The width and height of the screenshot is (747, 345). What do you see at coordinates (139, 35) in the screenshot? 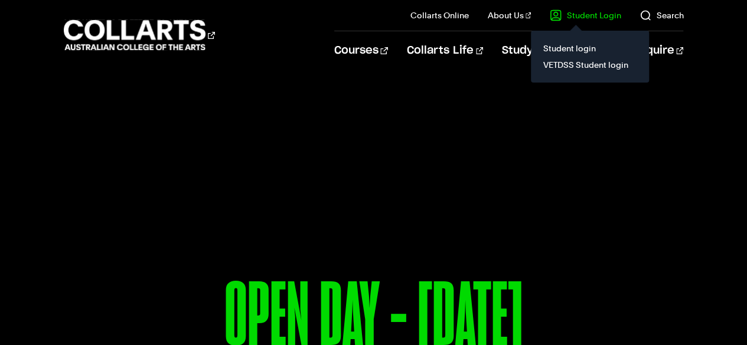
I see `div: Go to homepage` at bounding box center [139, 35].